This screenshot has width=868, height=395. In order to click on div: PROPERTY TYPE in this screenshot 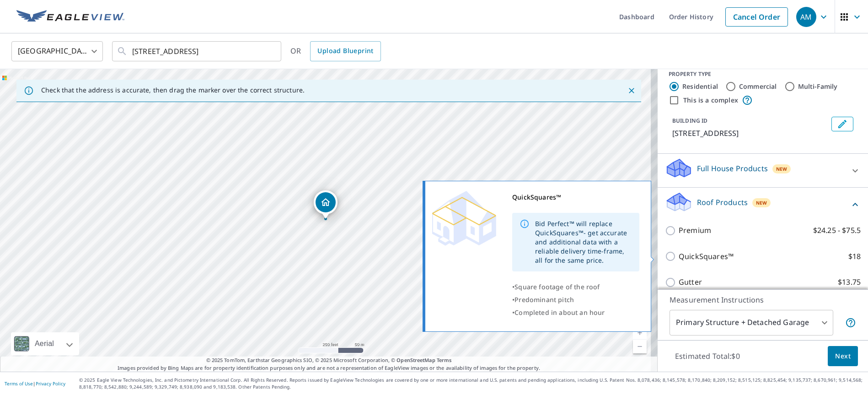, I will do `click(762, 74)`.